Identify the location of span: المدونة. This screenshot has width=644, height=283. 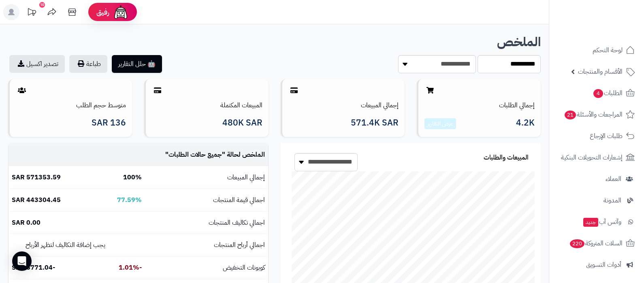
(612, 201).